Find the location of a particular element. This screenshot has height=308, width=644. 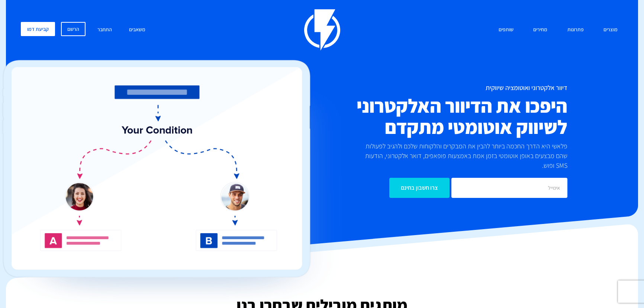

a: משאבים is located at coordinates (137, 30).